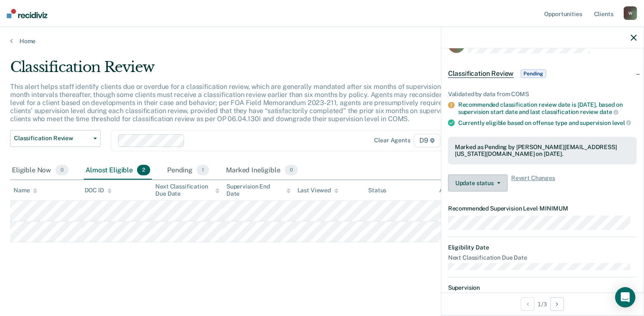 This screenshot has height=316, width=644. Describe the element at coordinates (626, 297) in the screenshot. I see `div: Open Intercom Messenger` at that location.